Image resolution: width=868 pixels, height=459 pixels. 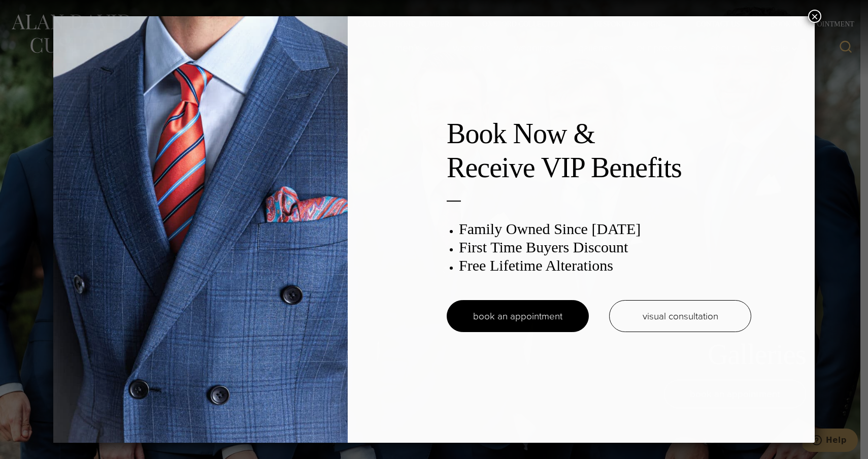 What do you see at coordinates (815, 16) in the screenshot?
I see `button: Close` at bounding box center [815, 16].